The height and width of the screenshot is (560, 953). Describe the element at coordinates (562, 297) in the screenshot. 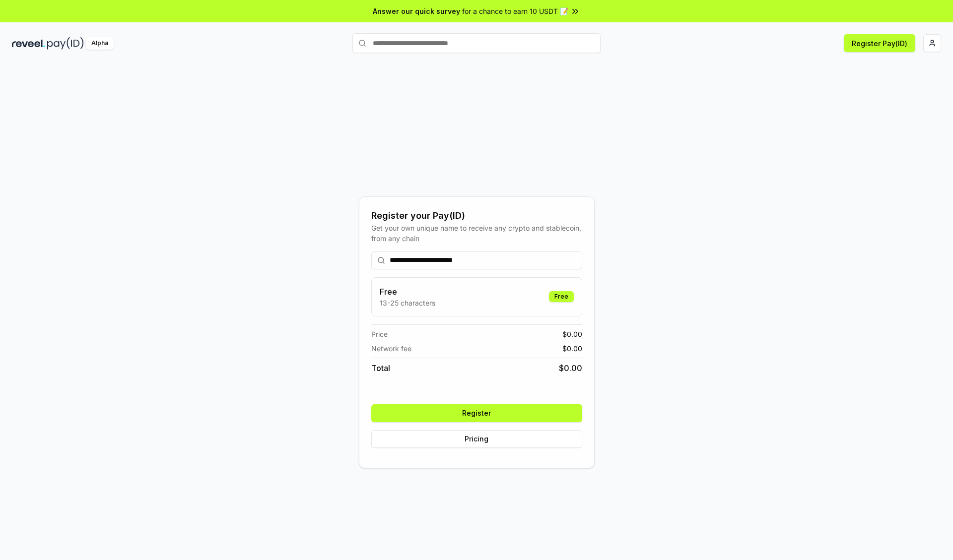

I see `div: Free` at that location.